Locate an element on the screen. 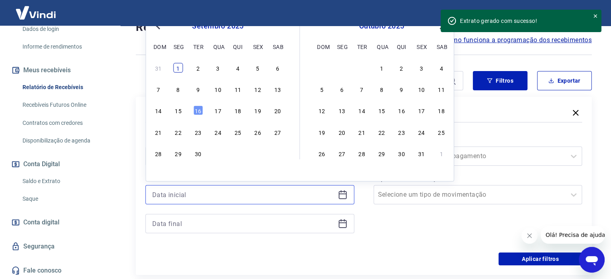  button: Conta Digital is located at coordinates (60, 164).